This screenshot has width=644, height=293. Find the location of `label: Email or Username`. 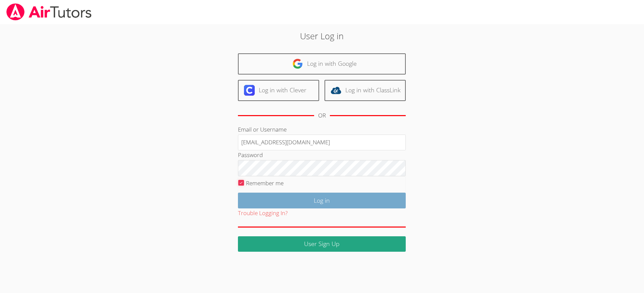

label: Email or Username is located at coordinates (262, 129).